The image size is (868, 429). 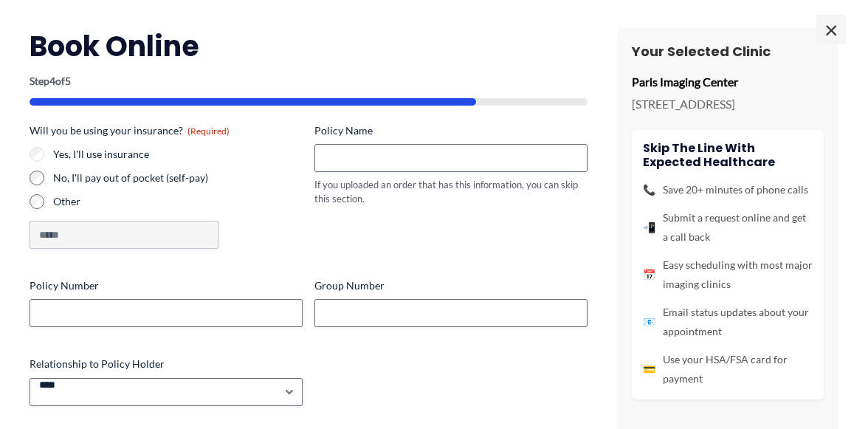 What do you see at coordinates (129, 131) in the screenshot?
I see `legend: Will you be using your insurance?` at bounding box center [129, 131].